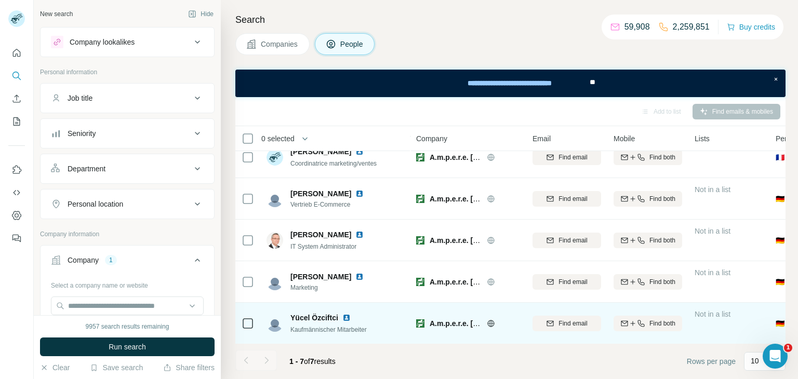 The height and width of the screenshot is (379, 798). Describe the element at coordinates (95, 204) in the screenshot. I see `div: Personal location` at that location.